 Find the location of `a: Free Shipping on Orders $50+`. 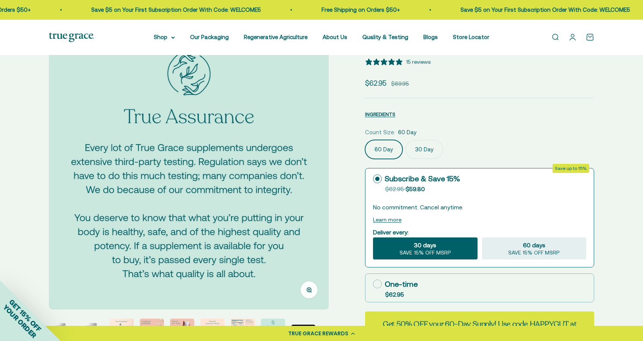

a: Free Shipping on Orders $50+ is located at coordinates (343, 9).